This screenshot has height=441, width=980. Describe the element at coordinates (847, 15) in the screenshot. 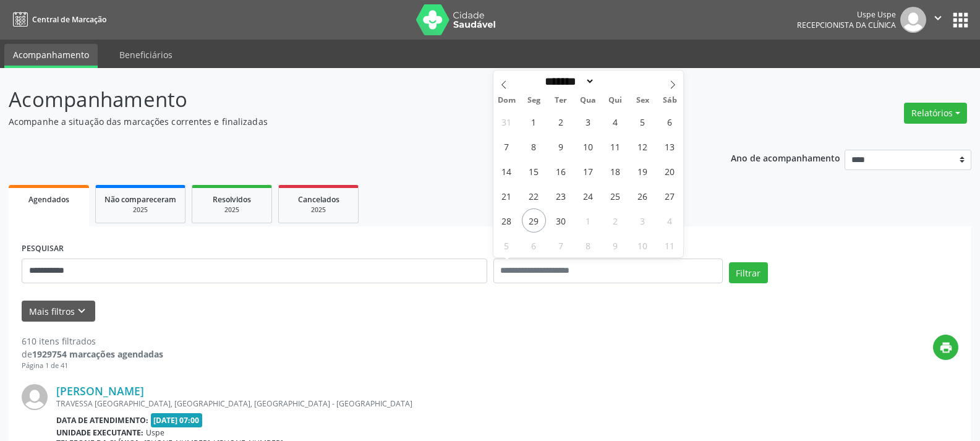

I see `div: Uspe Uspe` at that location.